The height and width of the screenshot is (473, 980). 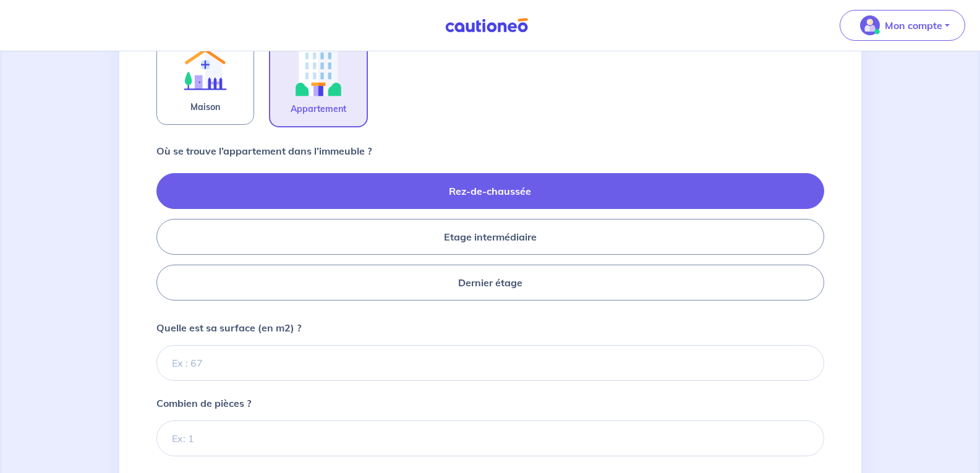 What do you see at coordinates (870, 25) in the screenshot?
I see `img: illu_account_valid_menu.svg` at bounding box center [870, 25].